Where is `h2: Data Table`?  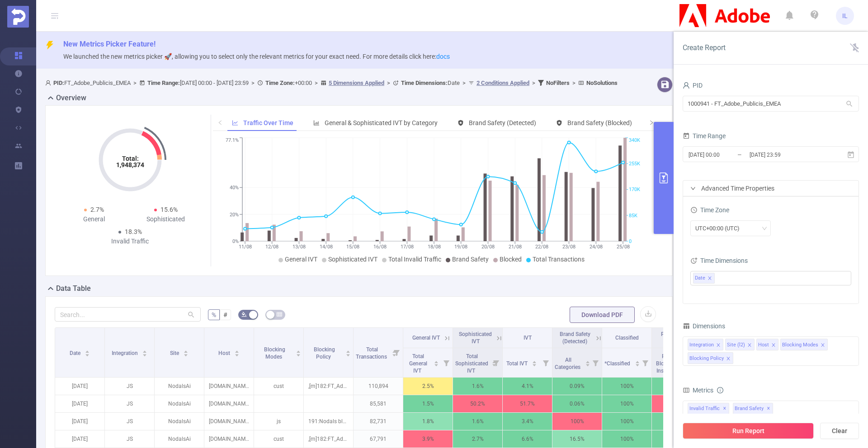
h2: Data Table is located at coordinates (73, 289).